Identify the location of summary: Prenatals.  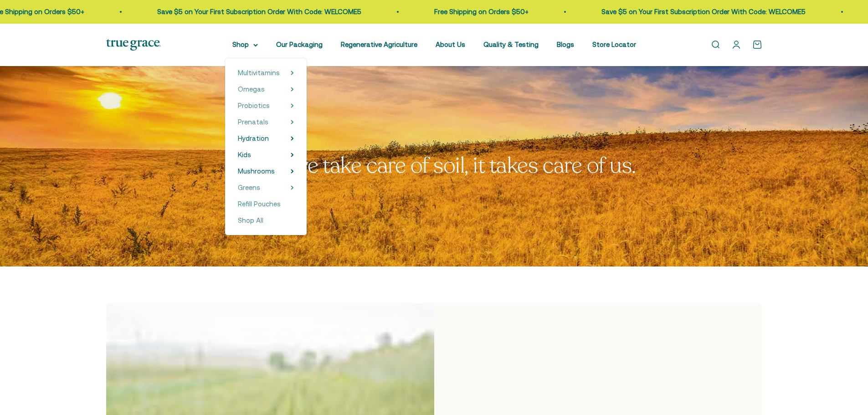
(266, 123).